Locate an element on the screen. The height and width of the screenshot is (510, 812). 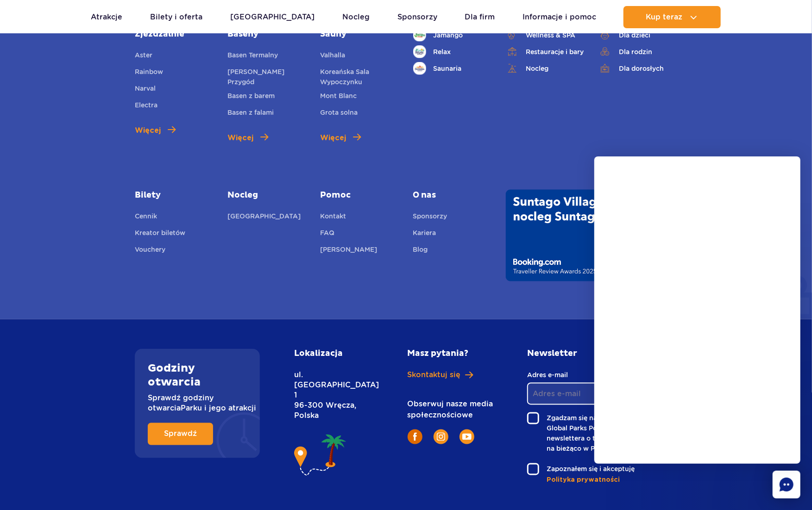
a: Grota solna is located at coordinates (339, 113).